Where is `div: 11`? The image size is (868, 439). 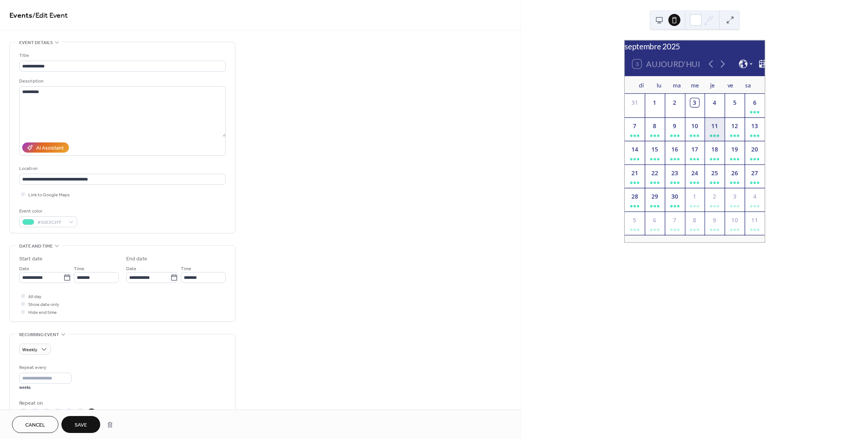
div: 11 is located at coordinates (755, 220).